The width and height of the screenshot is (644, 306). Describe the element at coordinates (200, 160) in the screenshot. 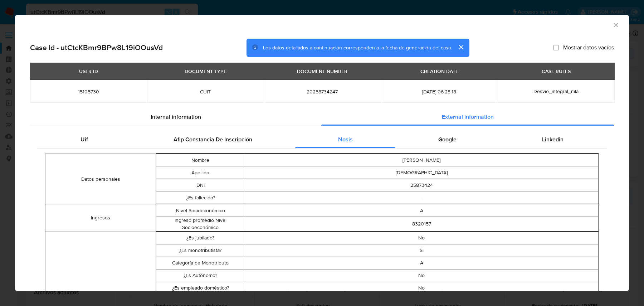

I see `td: Nombre` at that location.